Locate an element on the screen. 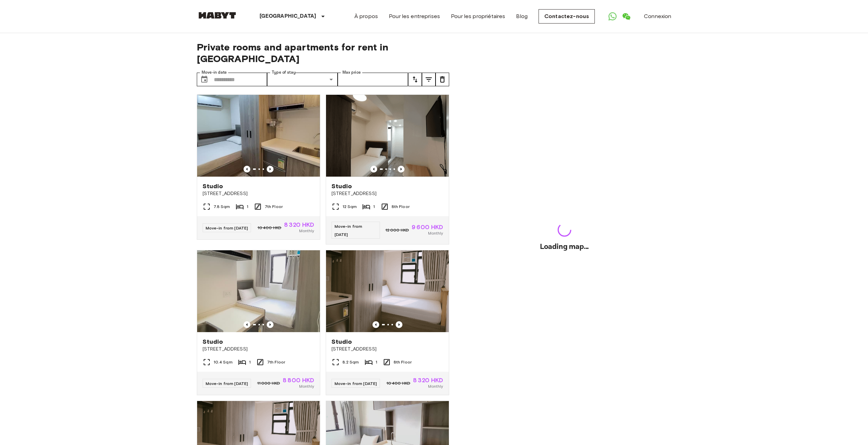 This screenshot has height=445, width=868. span: 9 600 HKD is located at coordinates (427, 227).